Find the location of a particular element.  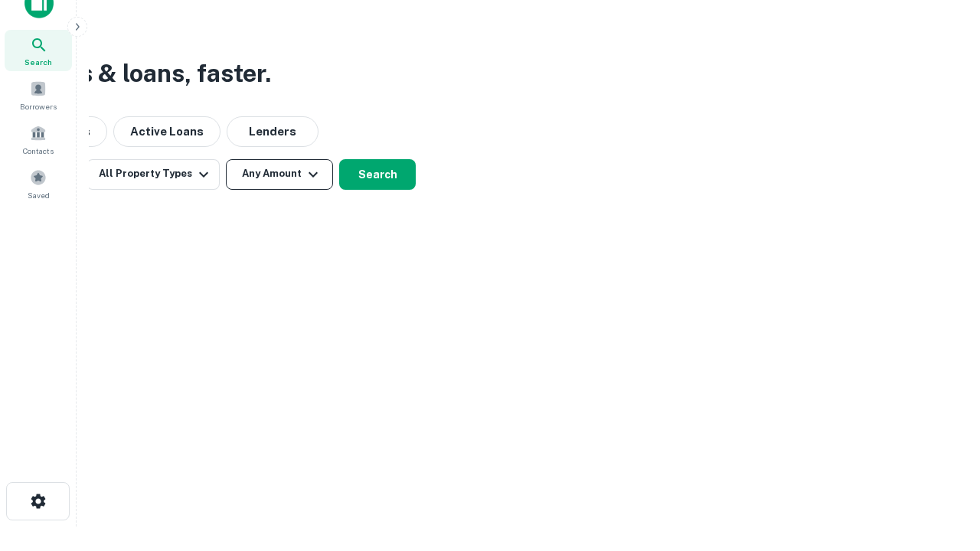

button: Lenders is located at coordinates (273, 132).